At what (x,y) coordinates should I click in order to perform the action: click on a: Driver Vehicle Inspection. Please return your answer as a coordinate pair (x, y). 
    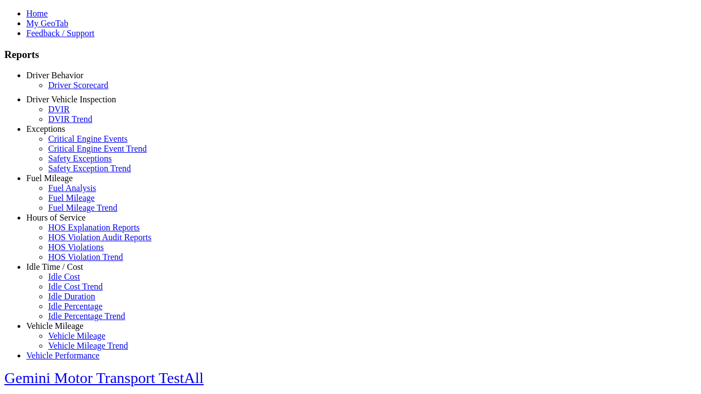
    Looking at the image, I should click on (71, 99).